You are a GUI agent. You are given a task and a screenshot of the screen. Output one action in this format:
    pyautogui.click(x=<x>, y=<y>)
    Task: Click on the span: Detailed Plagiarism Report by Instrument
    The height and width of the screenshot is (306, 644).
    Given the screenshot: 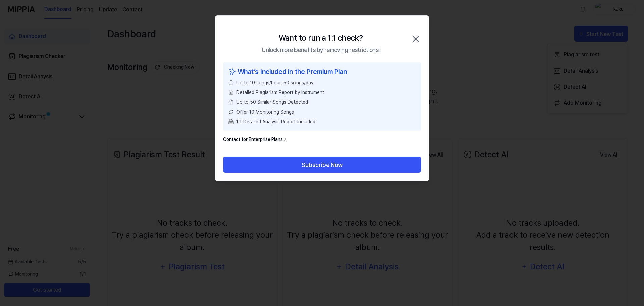 What is the action you would take?
    pyautogui.click(x=280, y=92)
    